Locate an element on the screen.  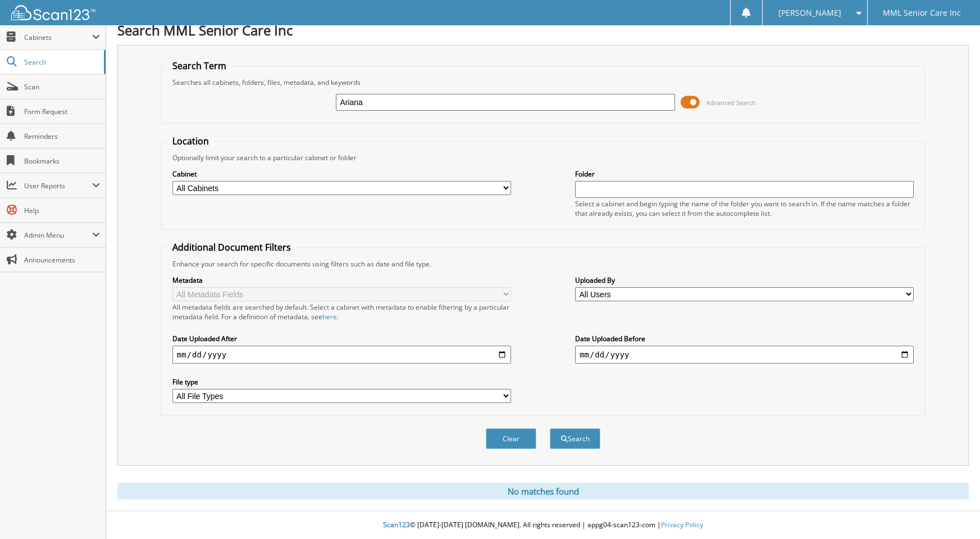
div: Chat Widget is located at coordinates (952, 512).